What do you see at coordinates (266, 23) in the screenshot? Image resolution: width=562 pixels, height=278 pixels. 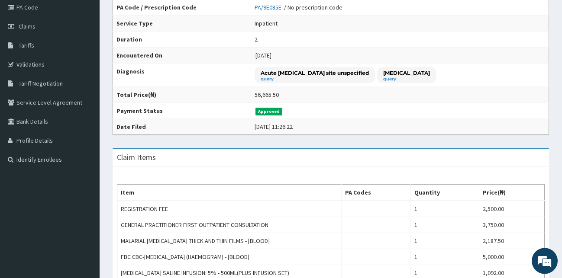 I see `div: Inpatient` at bounding box center [266, 23].